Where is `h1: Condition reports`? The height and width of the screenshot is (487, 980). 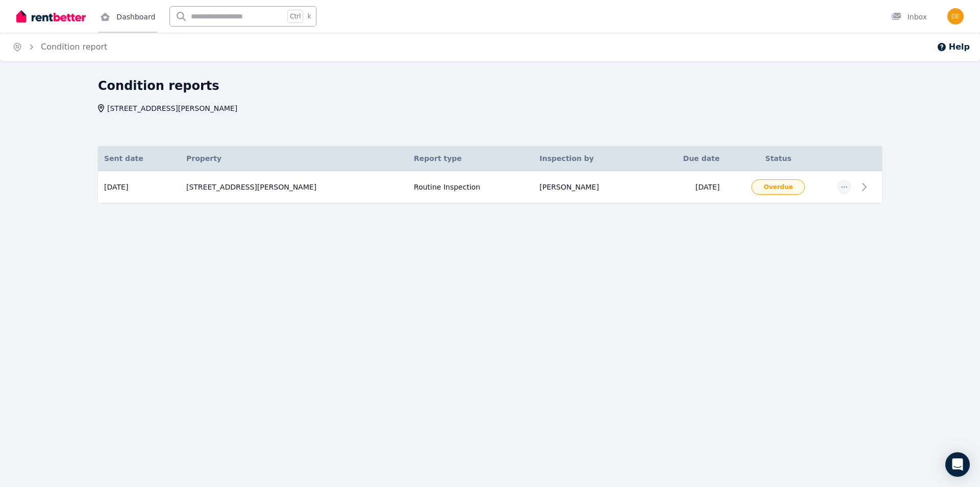
h1: Condition reports is located at coordinates (159, 85).